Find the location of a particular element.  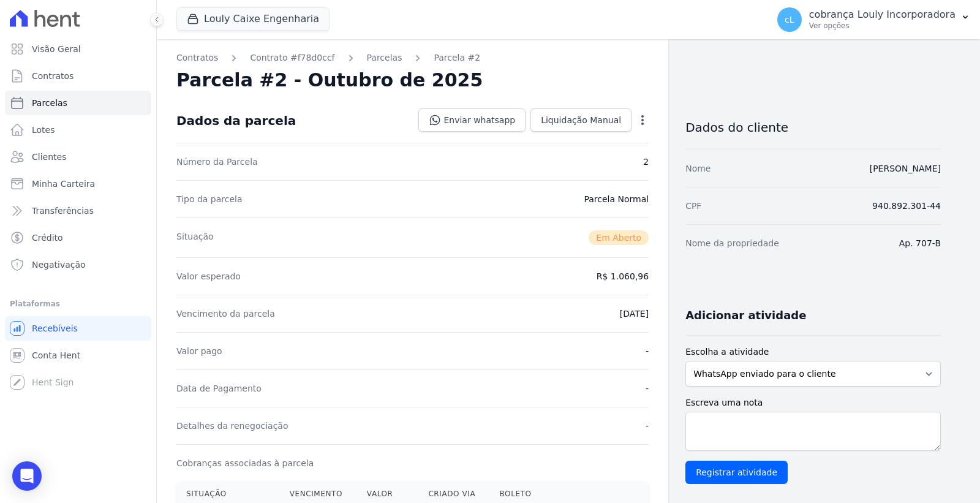

div: Plataformas is located at coordinates (78, 304).